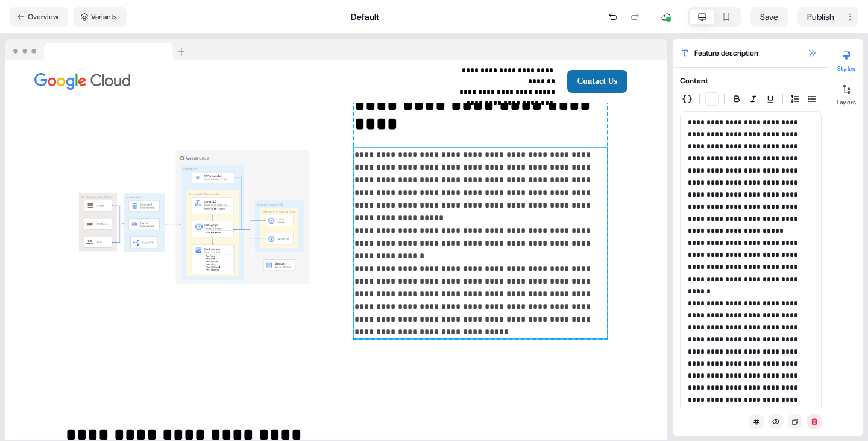 The height and width of the screenshot is (441, 868). I want to click on div: Content, so click(694, 81).